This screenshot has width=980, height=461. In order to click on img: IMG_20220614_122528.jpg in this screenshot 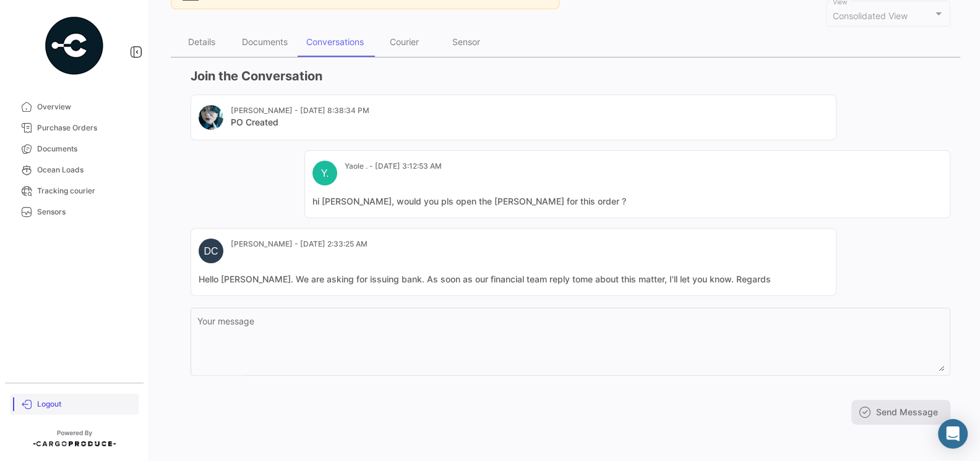, I will do `click(211, 117)`.